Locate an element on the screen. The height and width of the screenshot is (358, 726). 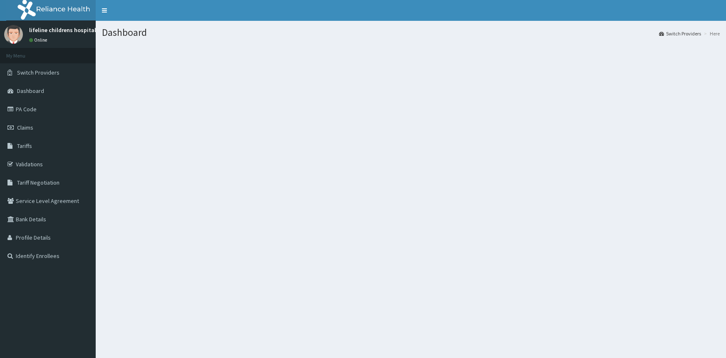
li: Here is located at coordinates (711, 33).